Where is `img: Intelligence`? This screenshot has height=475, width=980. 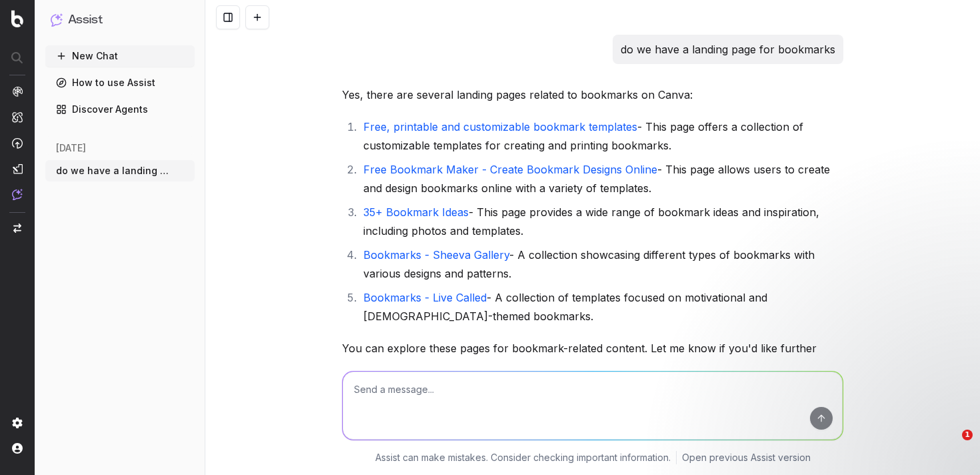
img: Intelligence is located at coordinates (18, 116).